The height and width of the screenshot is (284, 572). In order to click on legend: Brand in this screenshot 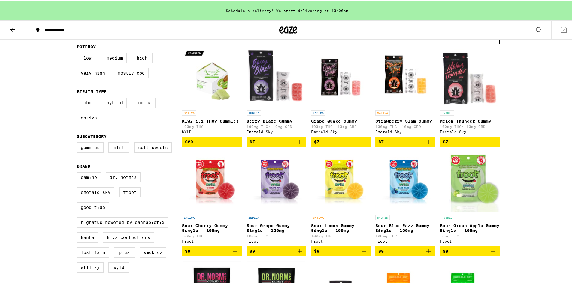, I will do `click(83, 165)`.